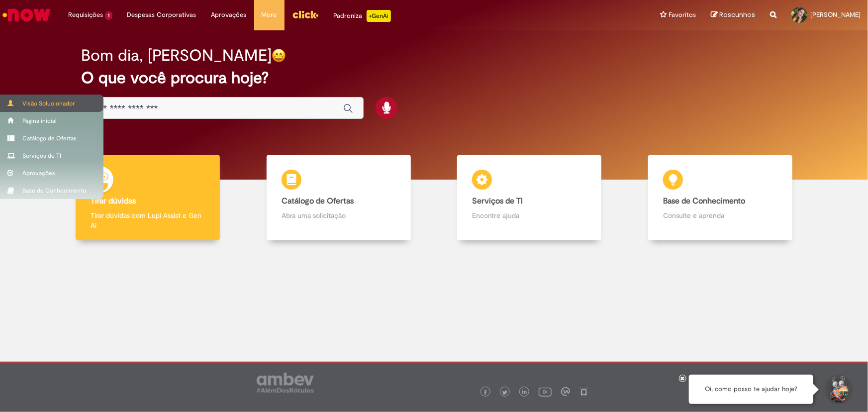 Image resolution: width=868 pixels, height=412 pixels. Describe the element at coordinates (285, 383) in the screenshot. I see `img: logo_footer_ambev_rotulo_gray.png` at that location.